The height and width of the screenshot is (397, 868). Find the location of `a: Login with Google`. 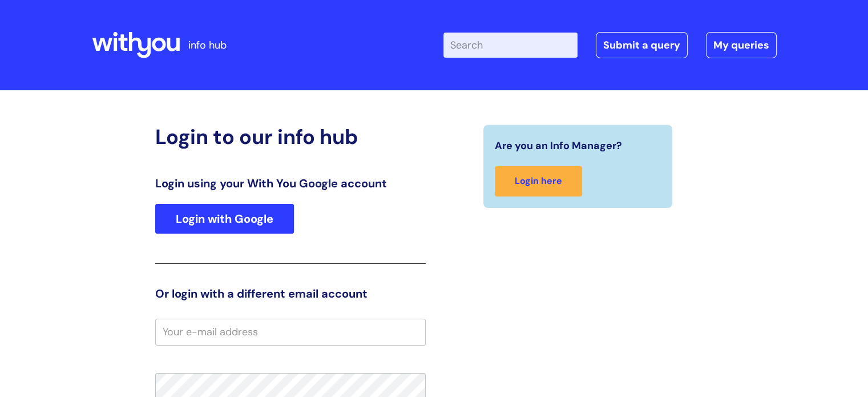

a: Login with Google is located at coordinates (224, 219).